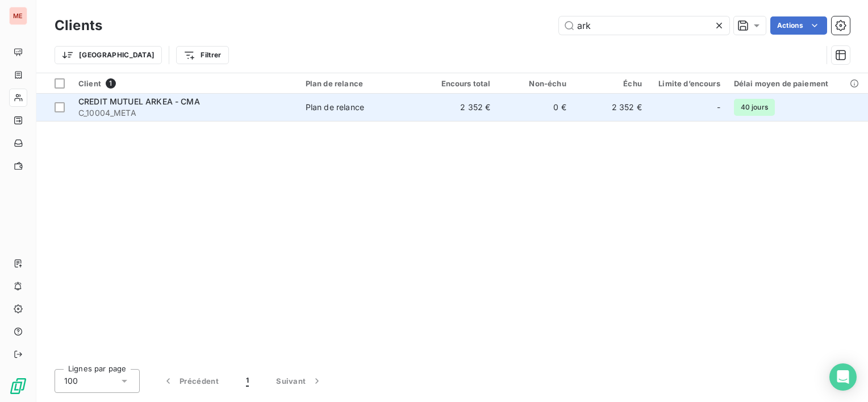  Describe the element at coordinates (688, 84) in the screenshot. I see `div: Limite d’encours` at that location.